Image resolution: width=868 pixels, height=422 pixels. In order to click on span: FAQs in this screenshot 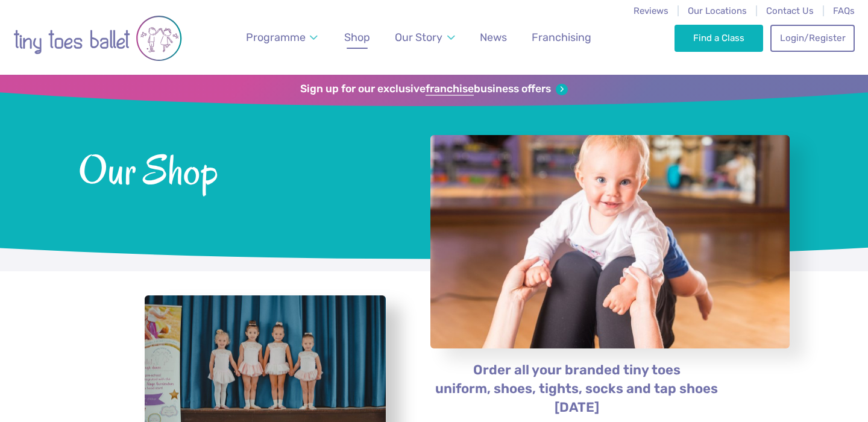, I will do `click(844, 11)`.